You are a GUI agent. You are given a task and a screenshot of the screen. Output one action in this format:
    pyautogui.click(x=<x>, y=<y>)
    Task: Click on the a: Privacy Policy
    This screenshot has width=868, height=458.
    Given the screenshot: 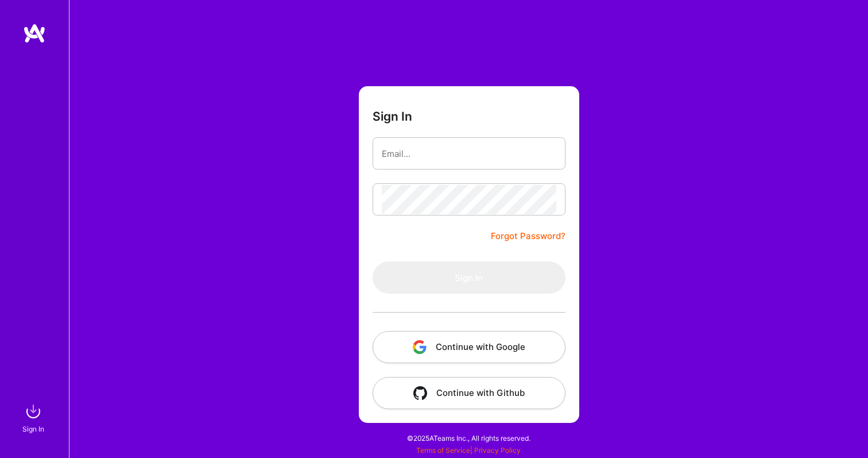 What is the action you would take?
    pyautogui.click(x=497, y=450)
    